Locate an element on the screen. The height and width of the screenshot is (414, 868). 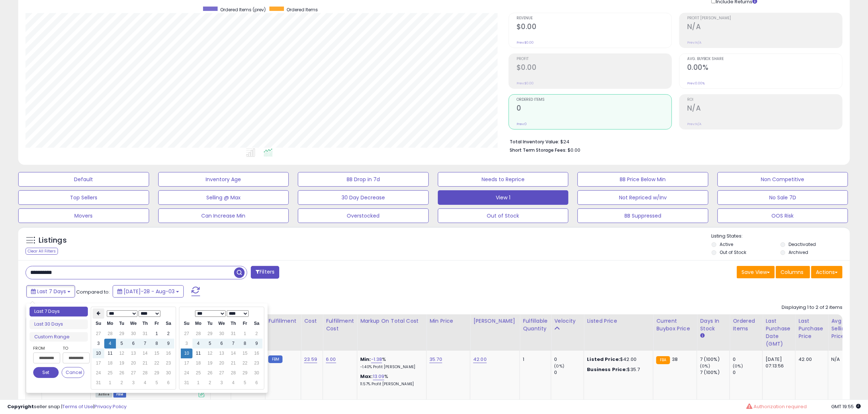
a: Terms of Use is located at coordinates (77, 407).